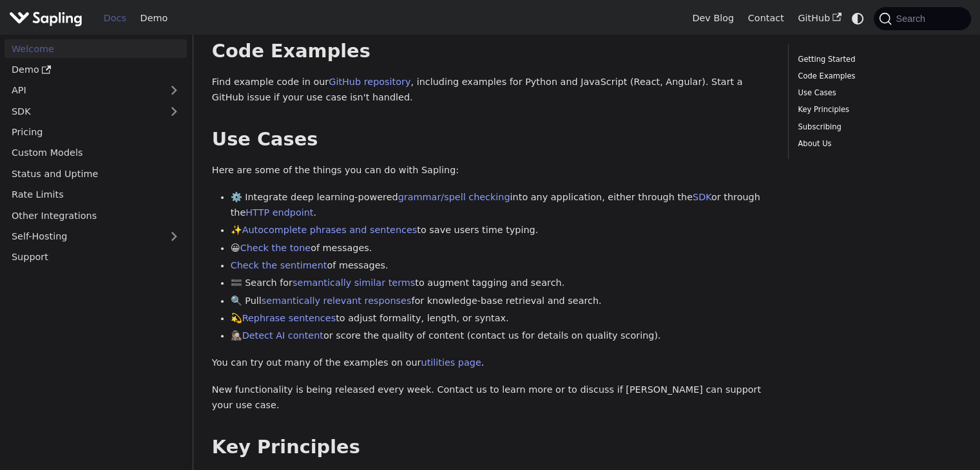 Image resolution: width=980 pixels, height=470 pixels. What do you see at coordinates (877, 144) in the screenshot?
I see `a: About Us` at bounding box center [877, 144].